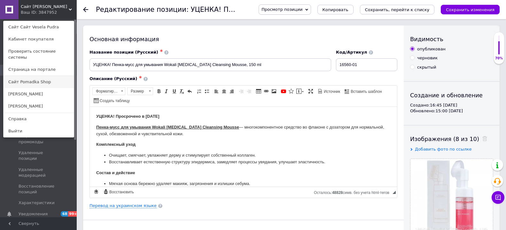 The height and width of the screenshot is (230, 506). I want to click on a: Форматирование, so click(109, 91).